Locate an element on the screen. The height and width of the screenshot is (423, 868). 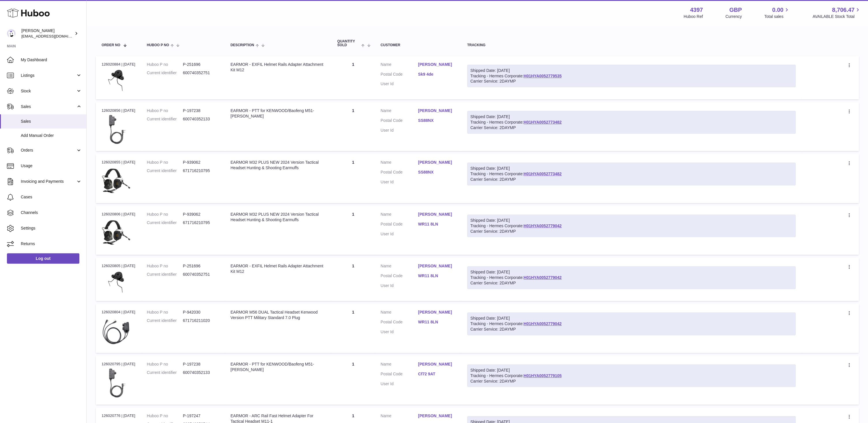
dd: 600740352133 is located at coordinates (201, 372).